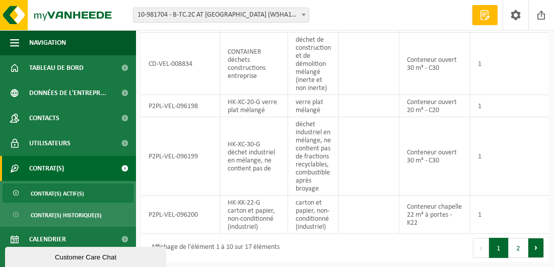 Image resolution: width=554 pixels, height=267 pixels. I want to click on div: Customer Care Chat, so click(81, 12).